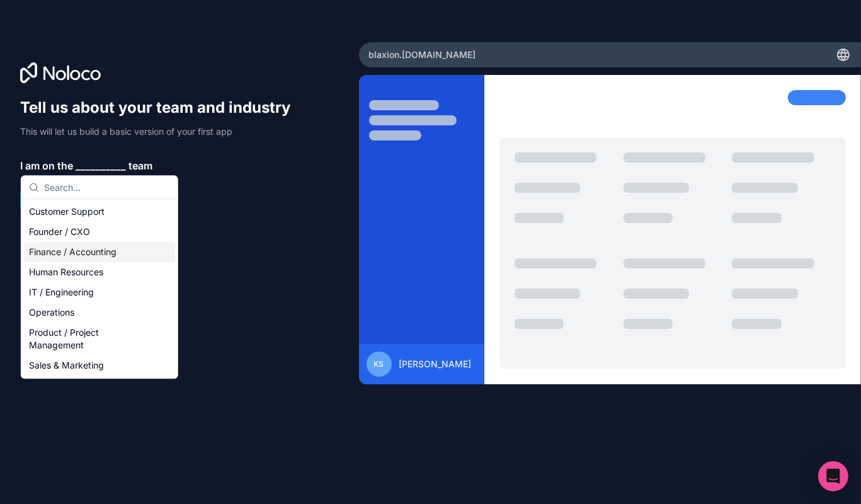  What do you see at coordinates (99, 272) in the screenshot?
I see `div: Human Resources` at bounding box center [99, 272].